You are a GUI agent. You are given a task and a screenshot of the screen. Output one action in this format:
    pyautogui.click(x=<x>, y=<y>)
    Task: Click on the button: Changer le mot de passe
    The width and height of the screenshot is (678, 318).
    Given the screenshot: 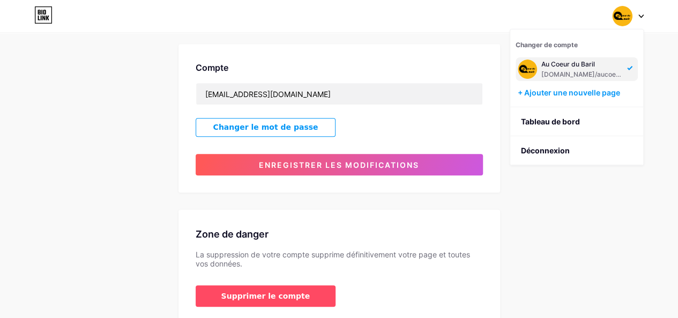 What is the action you would take?
    pyautogui.click(x=266, y=127)
    